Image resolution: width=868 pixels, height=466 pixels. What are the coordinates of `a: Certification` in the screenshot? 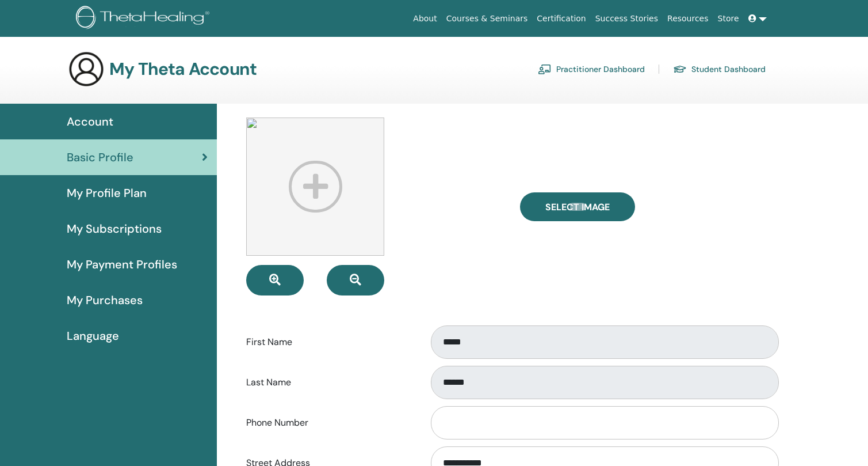 It's located at (561, 18).